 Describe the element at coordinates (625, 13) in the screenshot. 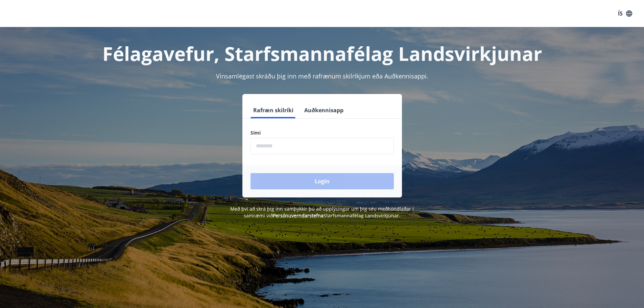

I see `button: ÍS` at that location.